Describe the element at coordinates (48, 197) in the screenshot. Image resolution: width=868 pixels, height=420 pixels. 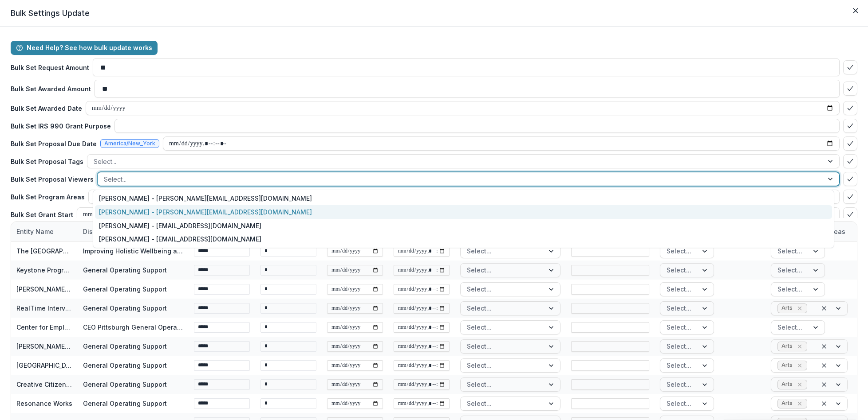
I see `p: Bulk Set Program Areas` at that location.